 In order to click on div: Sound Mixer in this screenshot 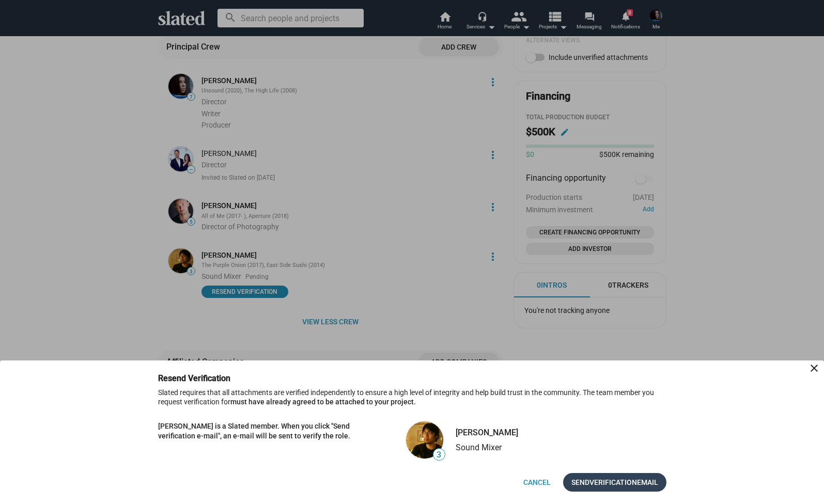, I will do `click(487, 447)`.